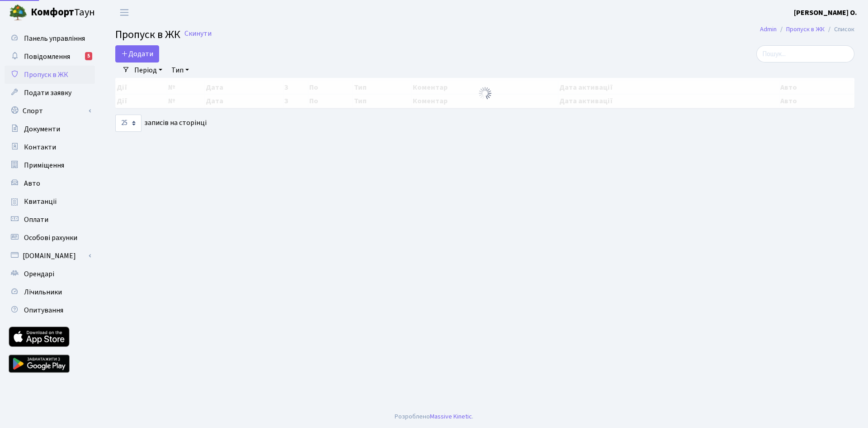 The height and width of the screenshot is (428, 868). What do you see at coordinates (44, 165) in the screenshot?
I see `span: Приміщення` at bounding box center [44, 165].